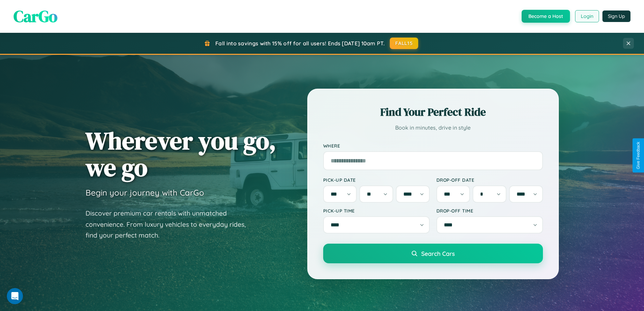 This screenshot has height=311, width=644. Describe the element at coordinates (587, 16) in the screenshot. I see `button: Login` at that location.